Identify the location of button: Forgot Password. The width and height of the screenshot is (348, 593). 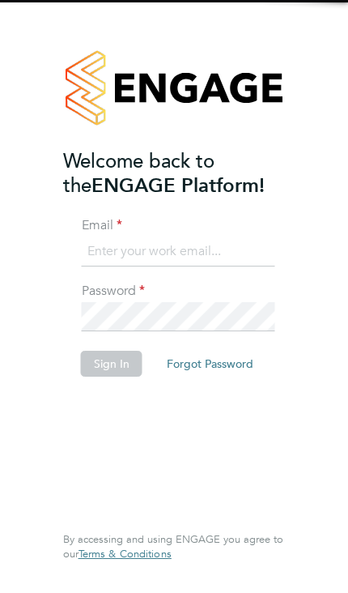
(210, 364).